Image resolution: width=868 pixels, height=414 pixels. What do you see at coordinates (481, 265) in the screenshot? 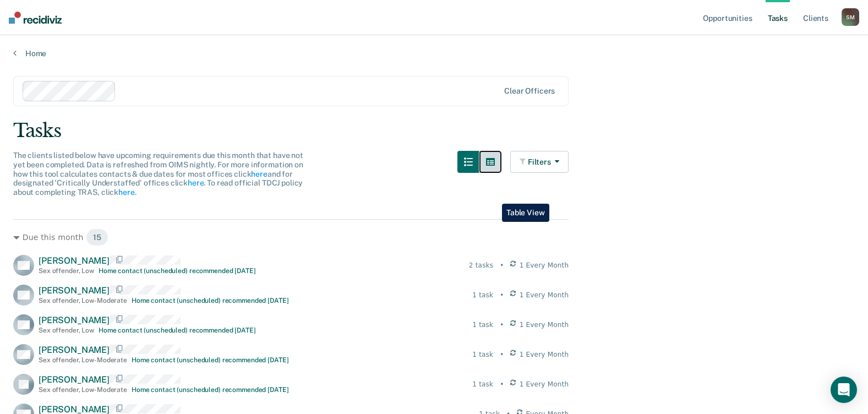
I see `div: 2 tasks` at bounding box center [481, 265].